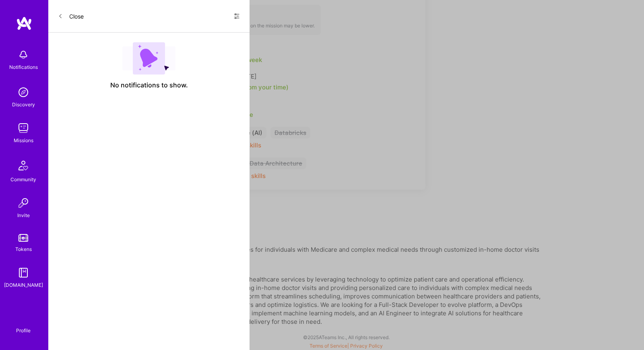 The height and width of the screenshot is (350, 644). Describe the element at coordinates (24, 66) in the screenshot. I see `div: Notifications` at that location.